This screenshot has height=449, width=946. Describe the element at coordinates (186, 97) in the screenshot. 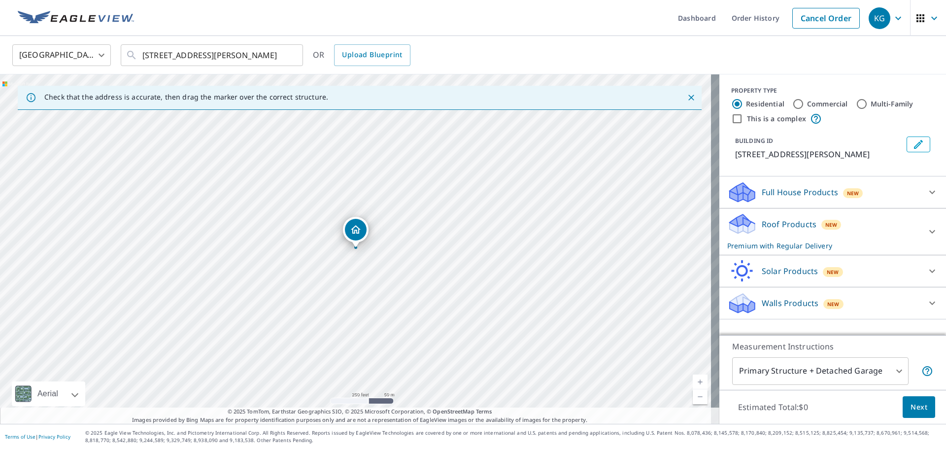

I see `p: Check that the address is accurate, then drag the marker over the correct structure.` at that location.